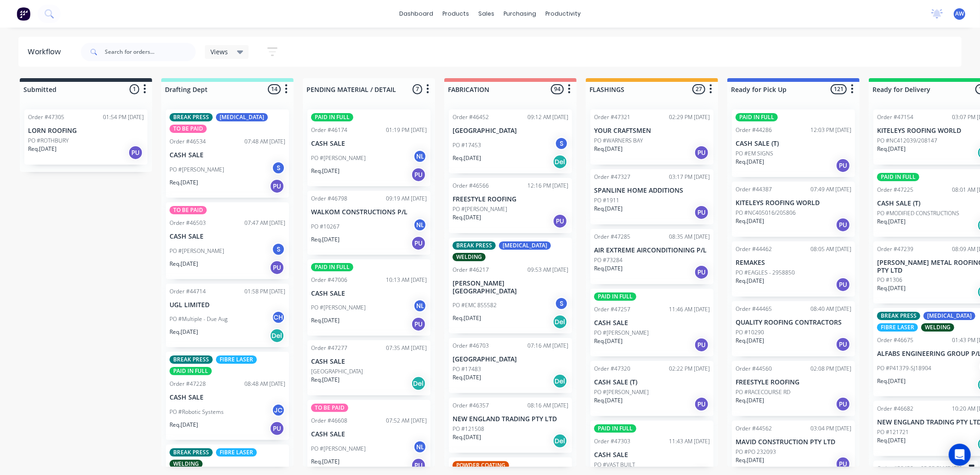 This screenshot has height=475, width=980. Describe the element at coordinates (329, 199) in the screenshot. I see `div: Order #46798` at that location.